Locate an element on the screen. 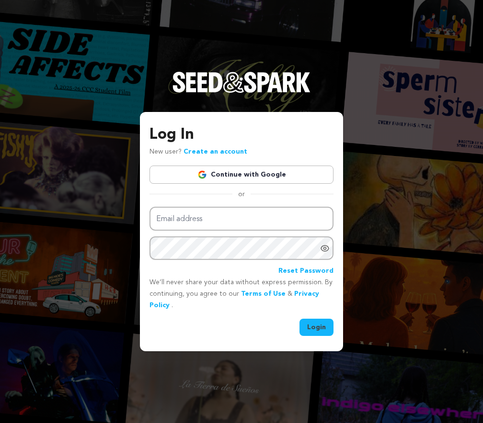 This screenshot has width=483, height=423. span: or is located at coordinates (241, 194).